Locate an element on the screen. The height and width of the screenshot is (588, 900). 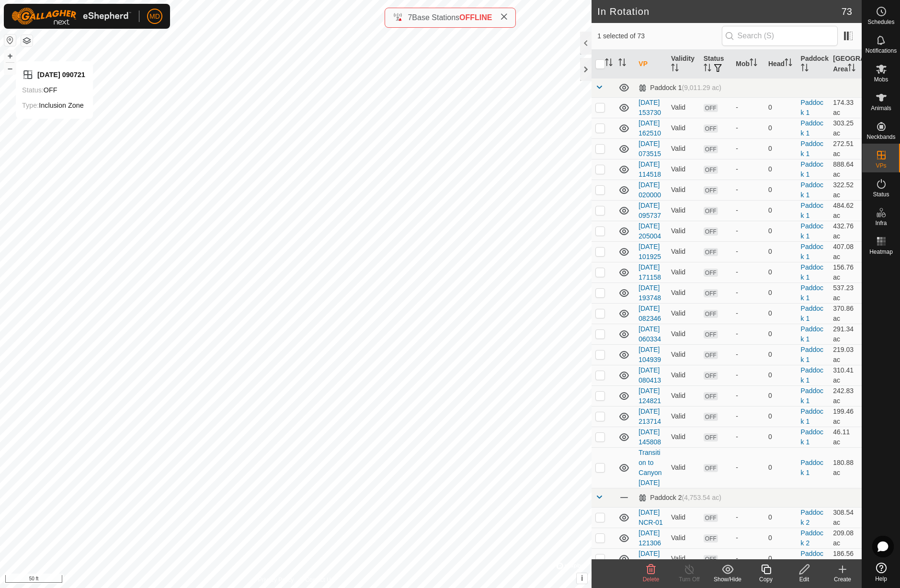
td: 174.33 ac is located at coordinates (846, 107).